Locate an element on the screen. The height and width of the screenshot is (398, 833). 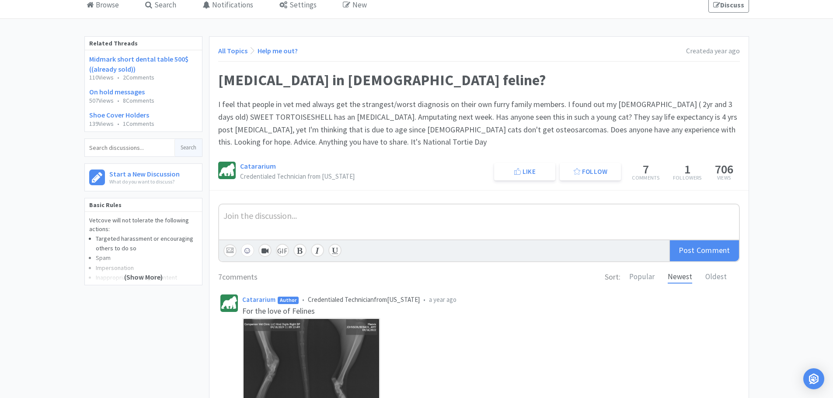
div: GIF is located at coordinates (282, 250).